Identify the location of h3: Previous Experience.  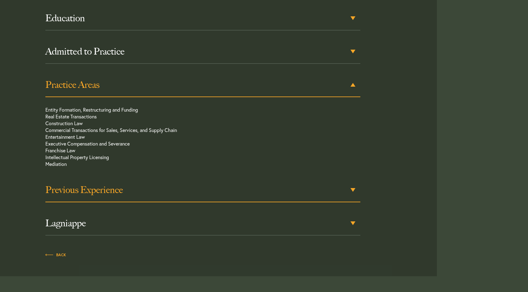
(203, 190).